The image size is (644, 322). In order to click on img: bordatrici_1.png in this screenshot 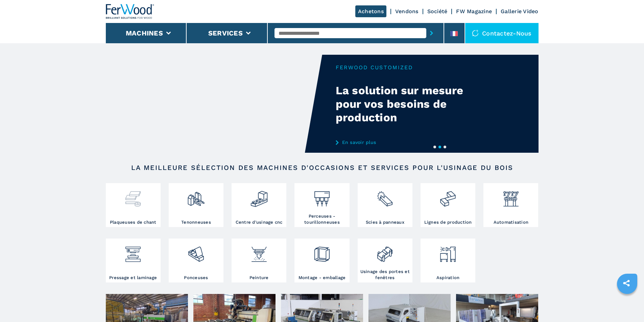, I will do `click(133, 197)`.